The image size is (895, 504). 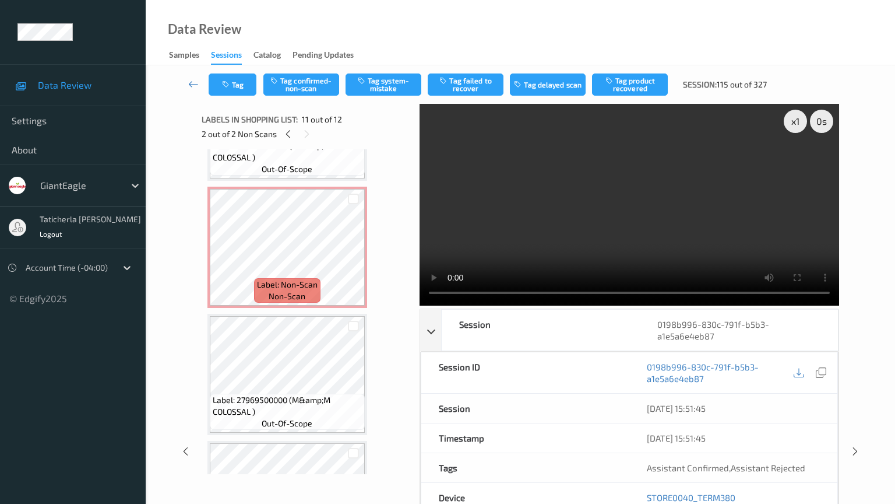 What do you see at coordinates (205, 29) in the screenshot?
I see `div: Data Review` at bounding box center [205, 29].